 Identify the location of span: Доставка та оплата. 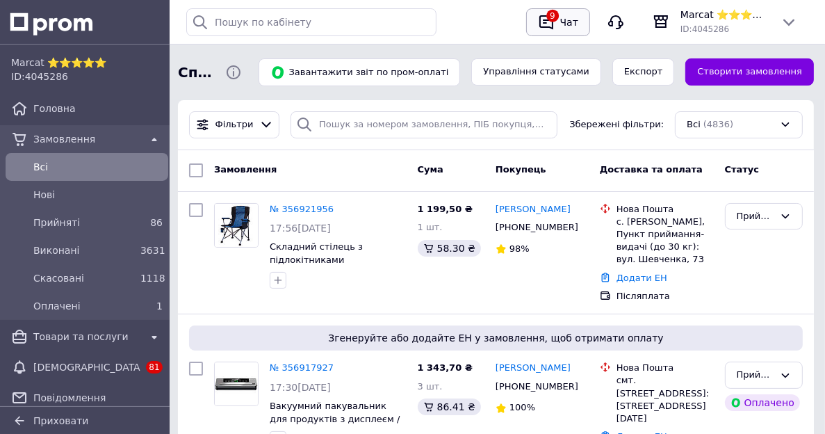
(651, 169).